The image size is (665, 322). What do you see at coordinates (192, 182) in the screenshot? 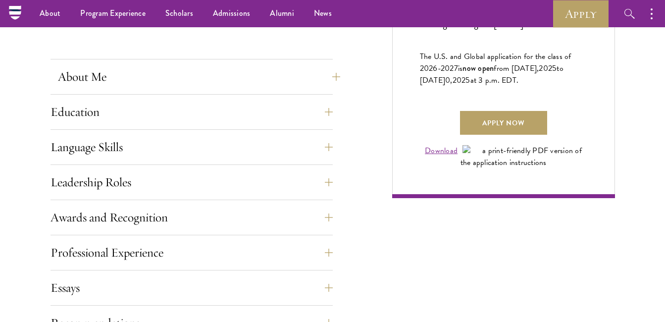
I see `button: Leadership Roles` at bounding box center [192, 182].